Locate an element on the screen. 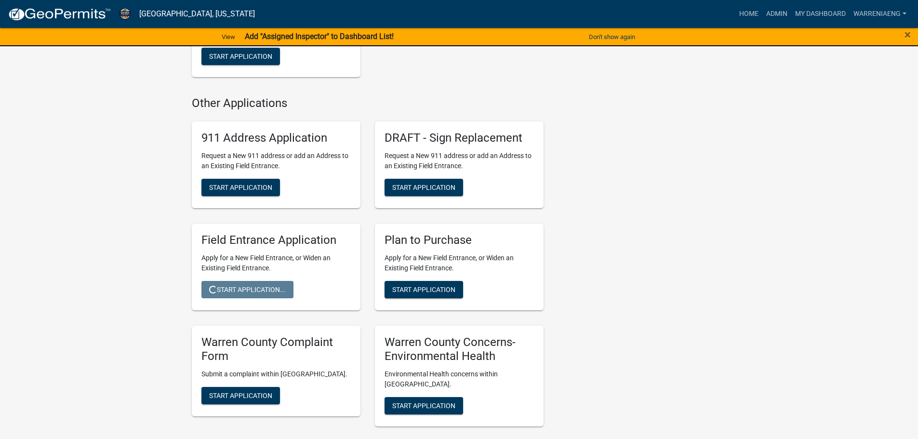  h5: Warren County Complaint Form is located at coordinates (276, 349).